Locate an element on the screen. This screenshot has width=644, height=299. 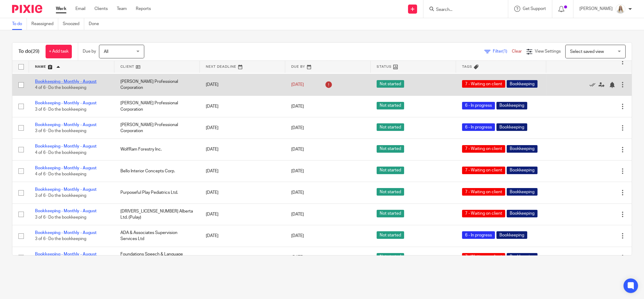
span: All is located at coordinates (106, 52).